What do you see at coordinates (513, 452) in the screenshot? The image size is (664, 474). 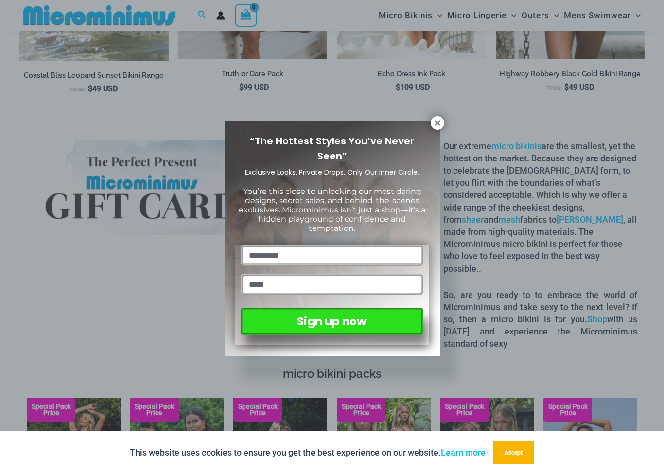 I see `button: Accept` at bounding box center [513, 452].